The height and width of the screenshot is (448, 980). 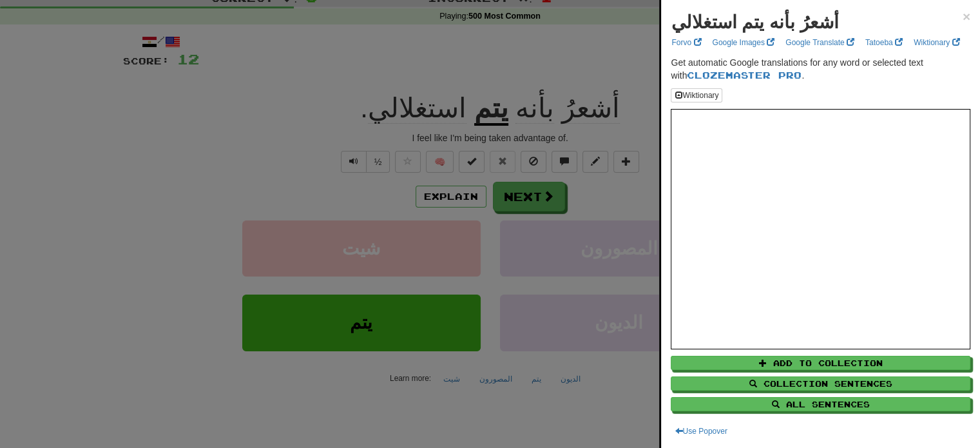 What do you see at coordinates (884, 42) in the screenshot?
I see `a: Tatoeba` at bounding box center [884, 42].